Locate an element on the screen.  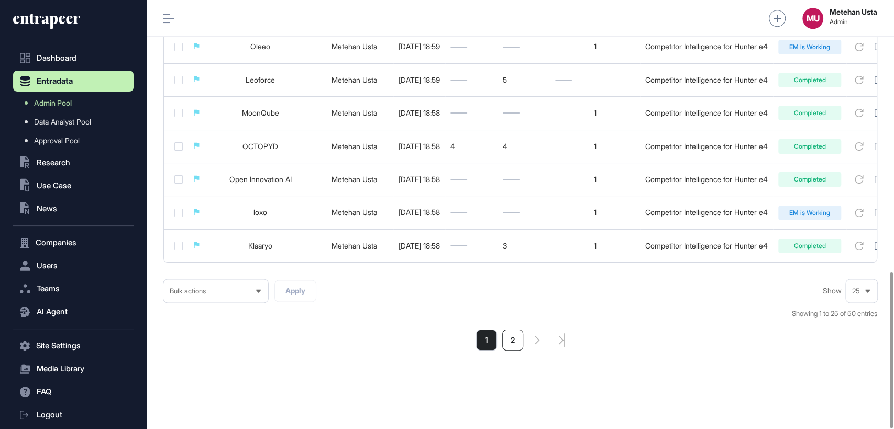
div: MU is located at coordinates (813, 18).